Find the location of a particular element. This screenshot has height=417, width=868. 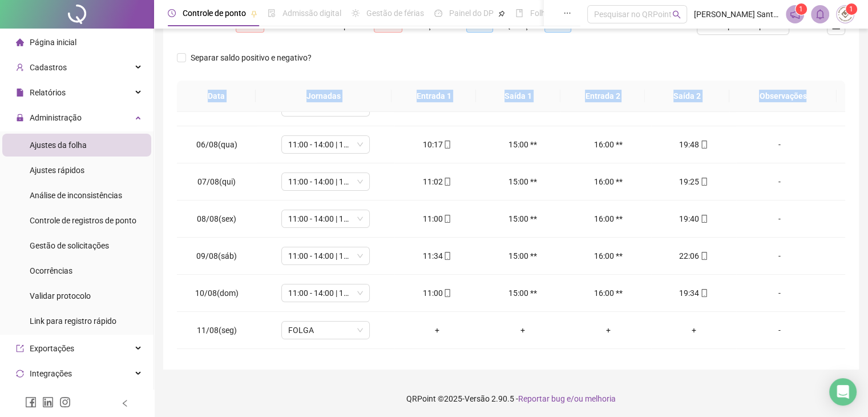

span: Versão is located at coordinates (477, 398).